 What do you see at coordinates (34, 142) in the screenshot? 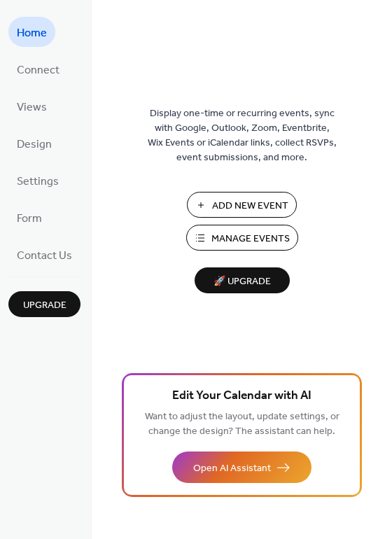
I see `a: Design` at bounding box center [34, 142].